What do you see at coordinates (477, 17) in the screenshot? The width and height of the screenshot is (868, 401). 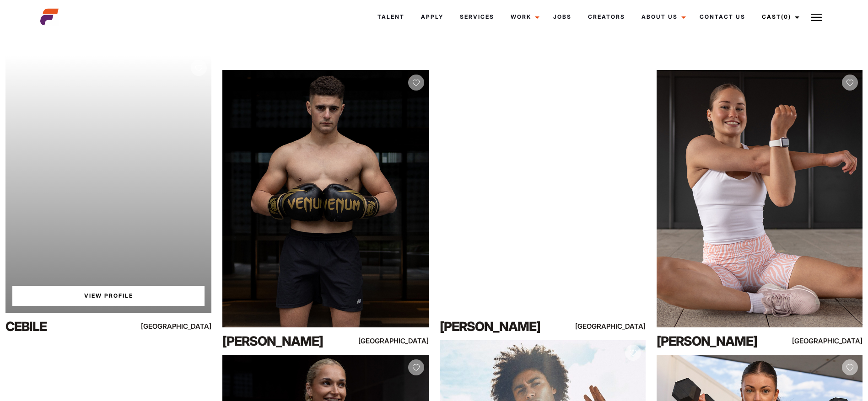 I see `a: Services` at bounding box center [477, 17].